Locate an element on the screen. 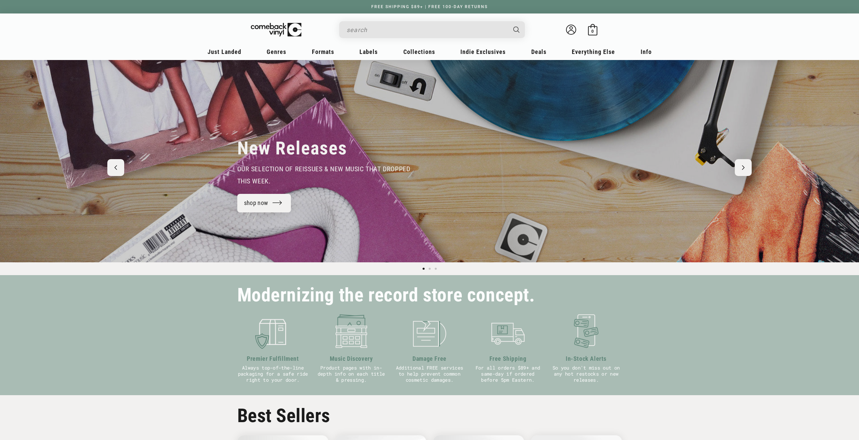 The width and height of the screenshot is (859, 440). h3: In-Stock Alerts is located at coordinates (586, 359).